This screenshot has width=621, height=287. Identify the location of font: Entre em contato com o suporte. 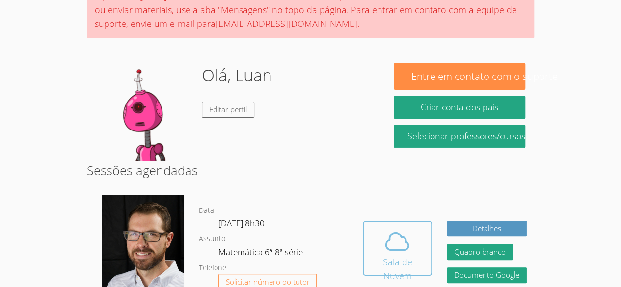
(485, 76).